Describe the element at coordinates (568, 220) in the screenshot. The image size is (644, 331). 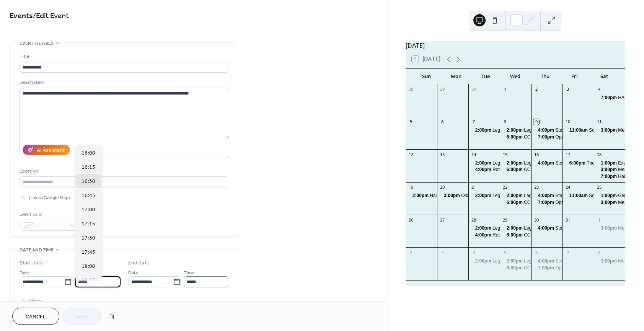
I see `div: 31` at that location.